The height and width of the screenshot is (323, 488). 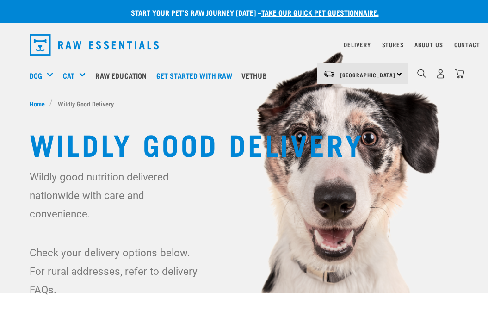 What do you see at coordinates (115, 271) in the screenshot?
I see `p: Check your delivery options below. For rural addresses, refer to delivery FAQs.` at bounding box center [115, 271].